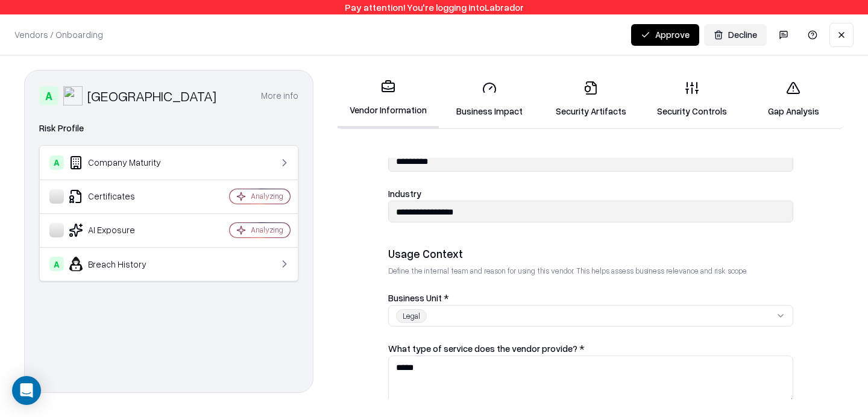 The width and height of the screenshot is (868, 417). Describe the element at coordinates (121, 197) in the screenshot. I see `div: Certificates` at that location.